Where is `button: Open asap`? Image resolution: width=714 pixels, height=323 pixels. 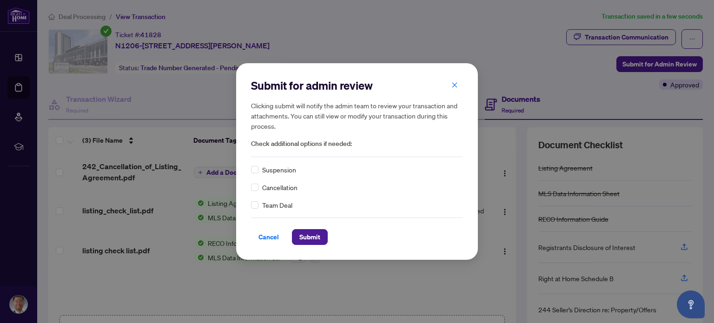
button: Open asap is located at coordinates (691, 305).